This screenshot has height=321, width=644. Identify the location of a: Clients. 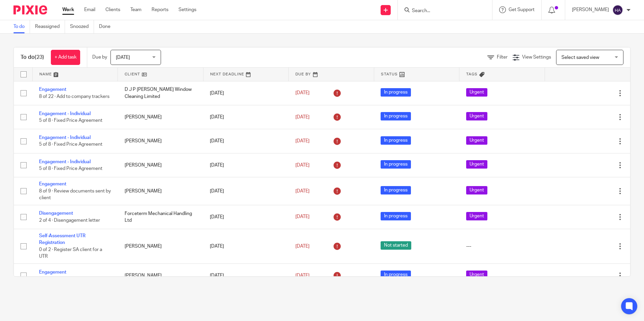
(112, 10).